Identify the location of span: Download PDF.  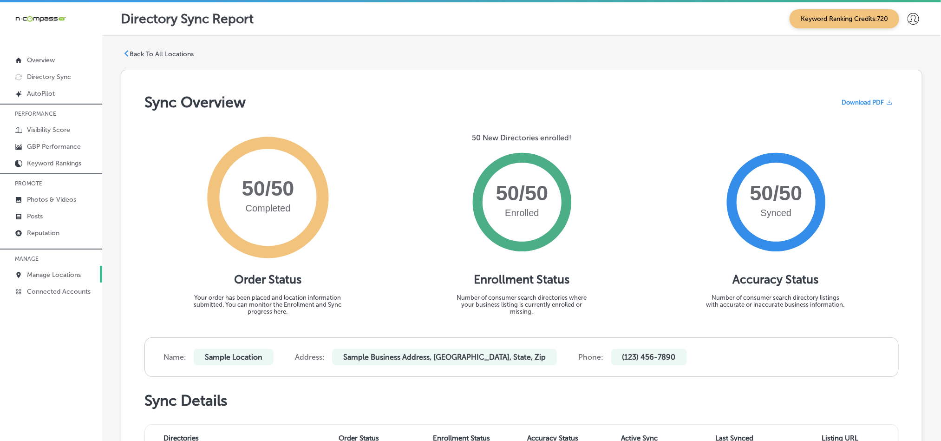
(862, 102).